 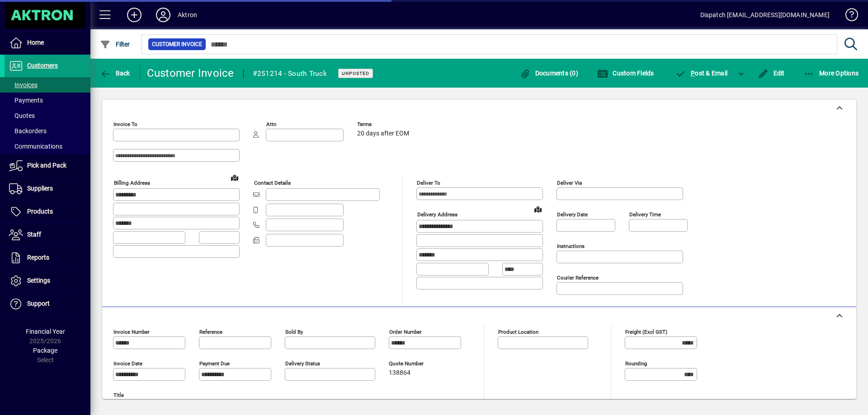 What do you see at coordinates (847, 16) in the screenshot?
I see `a: Knowledge Base` at bounding box center [847, 16].